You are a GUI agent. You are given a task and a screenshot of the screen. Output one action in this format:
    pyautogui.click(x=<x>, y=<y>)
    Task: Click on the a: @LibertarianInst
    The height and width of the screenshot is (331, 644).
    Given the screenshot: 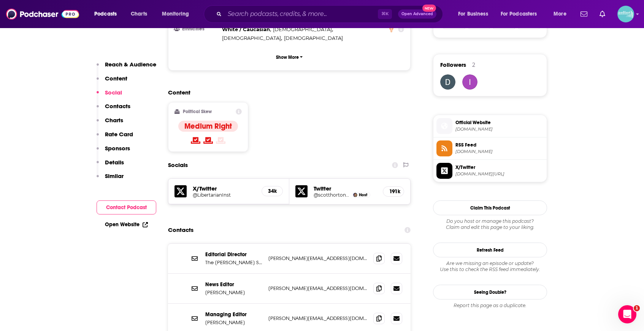 What is the action you would take?
    pyautogui.click(x=224, y=195)
    